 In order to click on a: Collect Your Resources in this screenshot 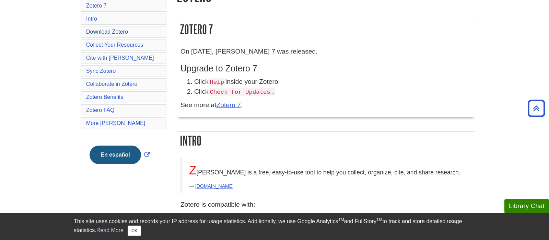, I will do `click(115, 45)`.